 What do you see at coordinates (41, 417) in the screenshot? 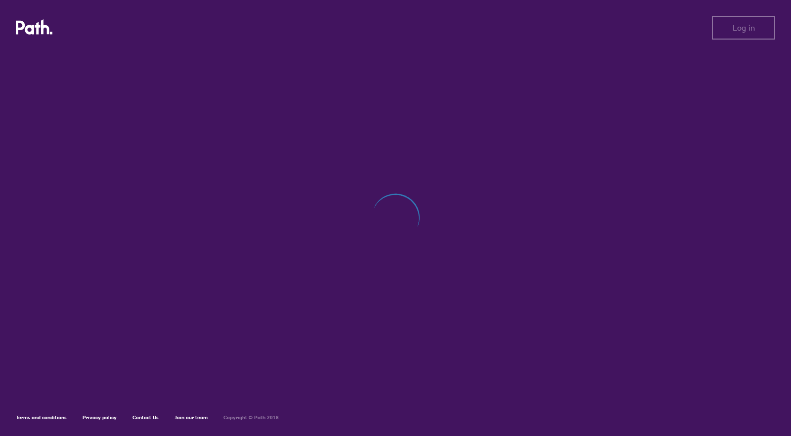
I see `a: Terms and conditions` at bounding box center [41, 417].